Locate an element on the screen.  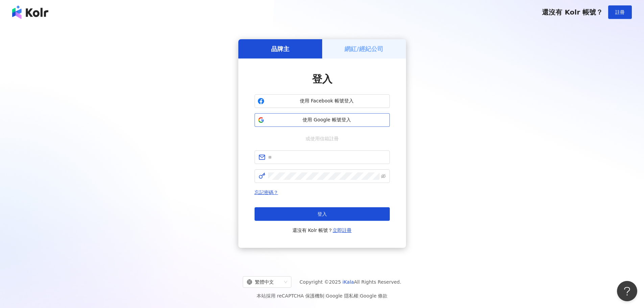
a: Google 條款 is located at coordinates (374, 295).